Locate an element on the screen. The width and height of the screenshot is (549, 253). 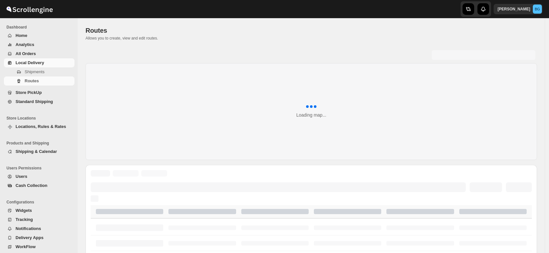
button: Shipping & Calendar is located at coordinates (39, 152).